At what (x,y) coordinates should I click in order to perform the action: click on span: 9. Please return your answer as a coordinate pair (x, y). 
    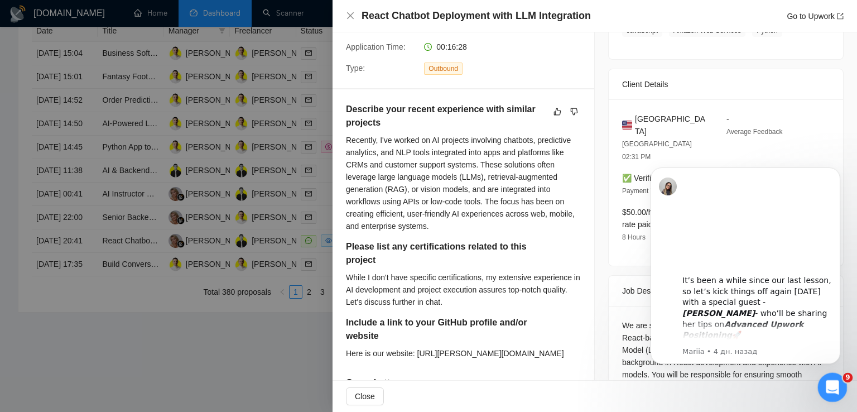
    Looking at the image, I should click on (848, 378).